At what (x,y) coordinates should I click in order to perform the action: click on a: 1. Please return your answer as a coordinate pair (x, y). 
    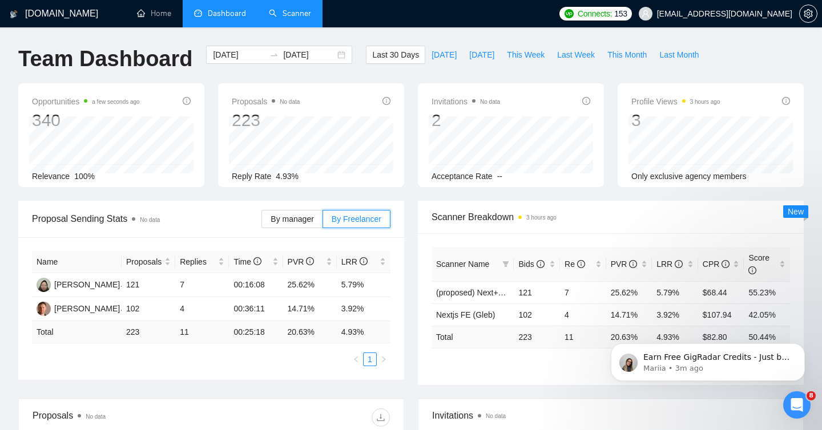
    Looking at the image, I should click on (370, 360).